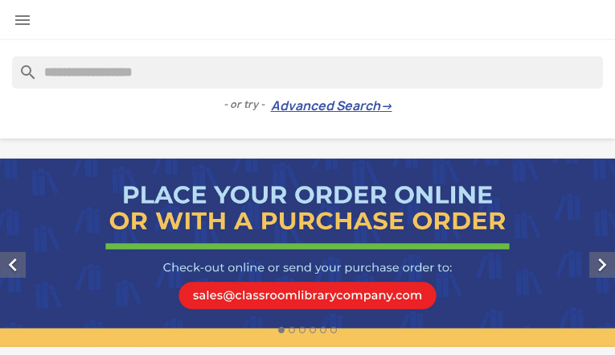  What do you see at coordinates (247, 105) in the screenshot?
I see `span: - or try -` at bounding box center [247, 105].